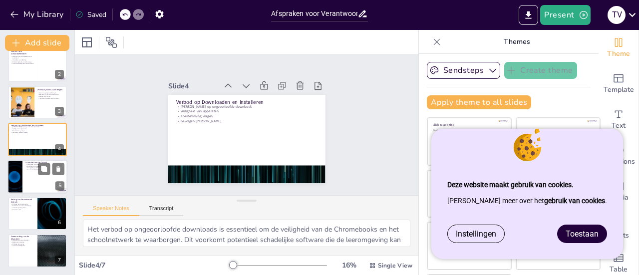  What do you see at coordinates (619, 126) in the screenshot?
I see `span: Text` at bounding box center [619, 126].